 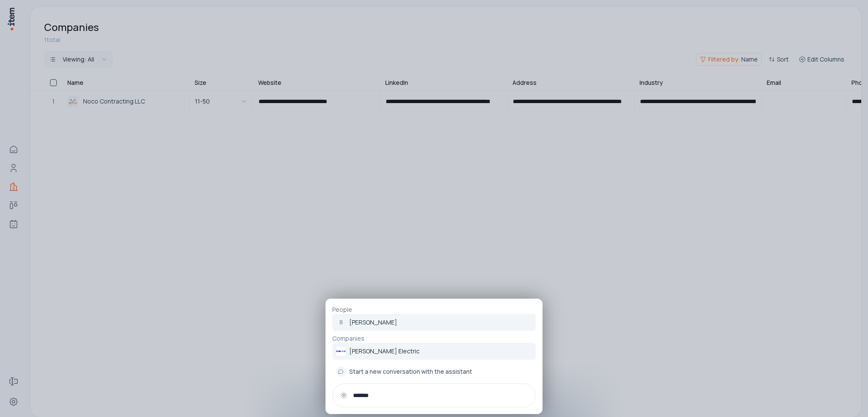 What do you see at coordinates (411, 372) in the screenshot?
I see `span: Start a new conversation with the assistant` at bounding box center [411, 372].